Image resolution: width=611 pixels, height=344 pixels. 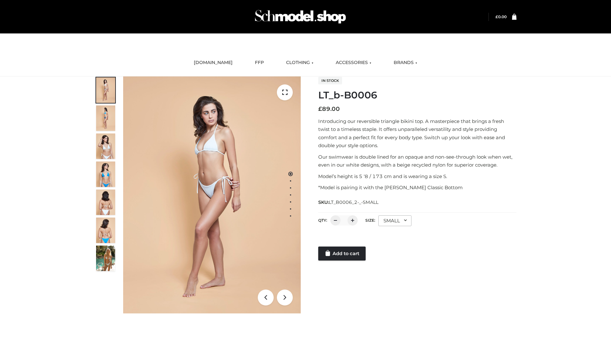 I want to click on a: £0.00, so click(x=501, y=17).